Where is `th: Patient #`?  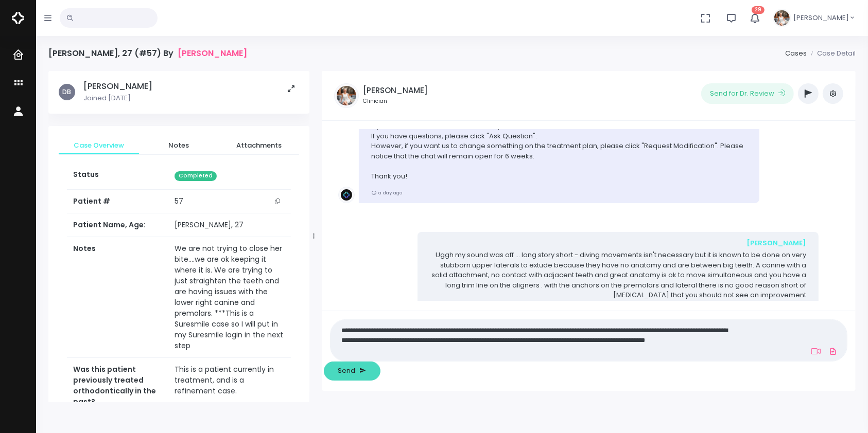
th: Patient # is located at coordinates (118, 201).